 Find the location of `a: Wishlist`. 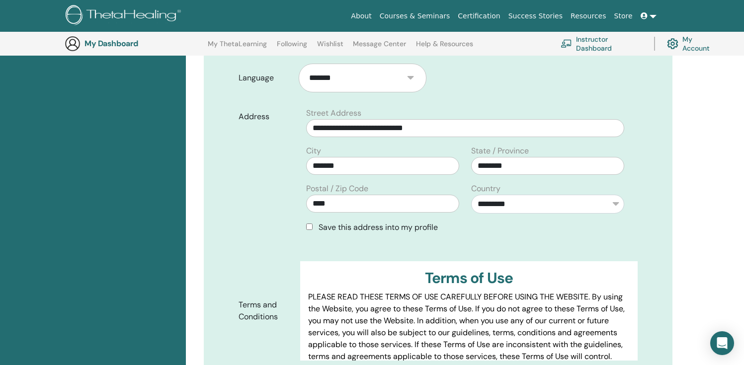

a: Wishlist is located at coordinates (330, 48).